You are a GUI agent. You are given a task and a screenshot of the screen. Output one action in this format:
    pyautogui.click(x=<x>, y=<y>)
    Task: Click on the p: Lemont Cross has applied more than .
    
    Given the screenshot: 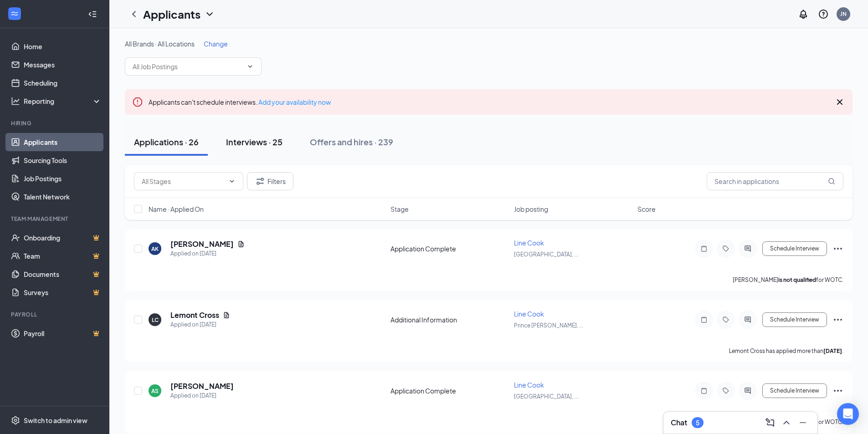 What is the action you would take?
    pyautogui.click(x=786, y=350)
    